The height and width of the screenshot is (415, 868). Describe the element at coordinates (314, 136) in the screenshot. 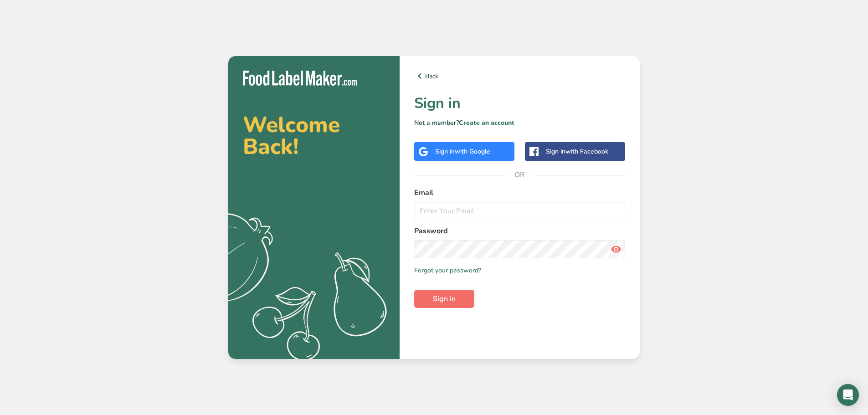

I see `h2: Welcome Back!` at that location.